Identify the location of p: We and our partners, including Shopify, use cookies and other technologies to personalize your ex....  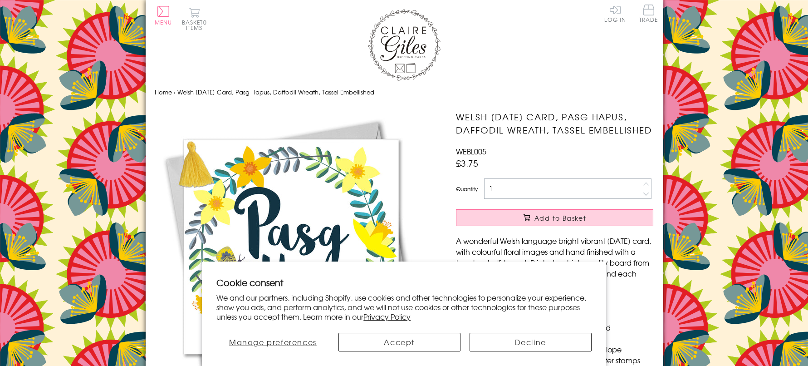
(404, 307).